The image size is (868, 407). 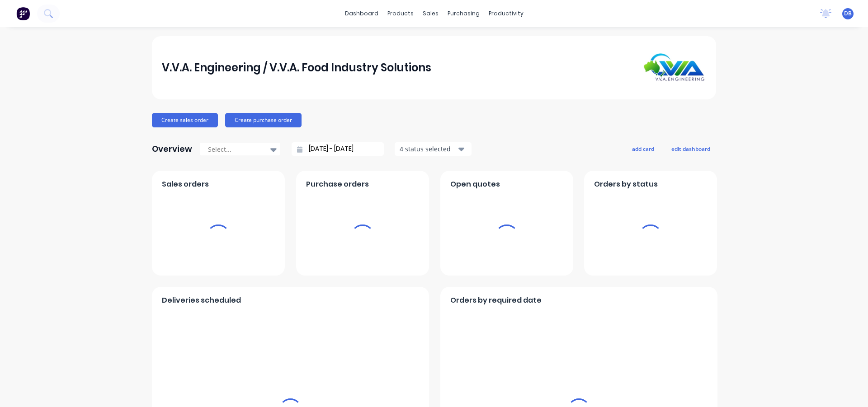 What do you see at coordinates (185, 120) in the screenshot?
I see `button: Create sales order` at bounding box center [185, 120].